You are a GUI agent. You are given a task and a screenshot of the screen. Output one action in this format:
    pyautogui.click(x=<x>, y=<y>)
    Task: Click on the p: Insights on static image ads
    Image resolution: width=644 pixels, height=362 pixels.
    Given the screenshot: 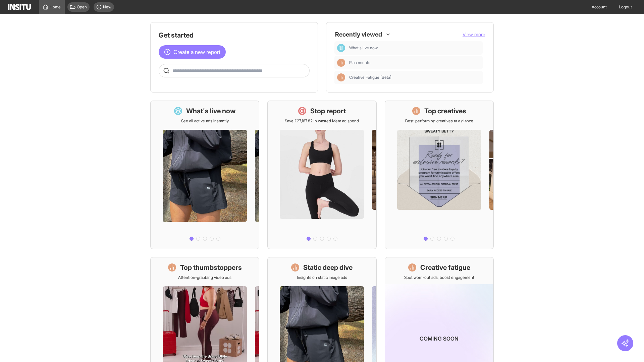 What is the action you would take?
    pyautogui.click(x=322, y=278)
    